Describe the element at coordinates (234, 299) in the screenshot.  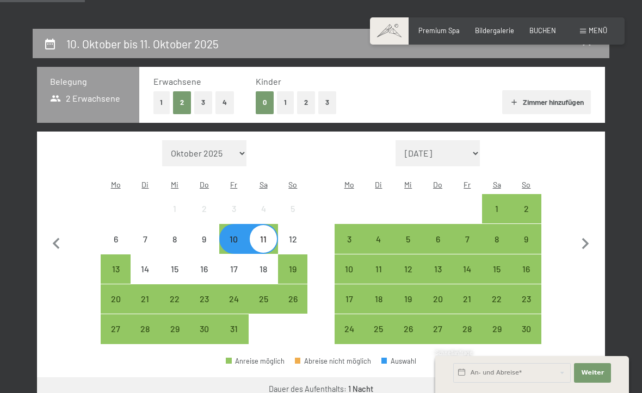
I see `div: Fri Oct 24 2025` at that location.